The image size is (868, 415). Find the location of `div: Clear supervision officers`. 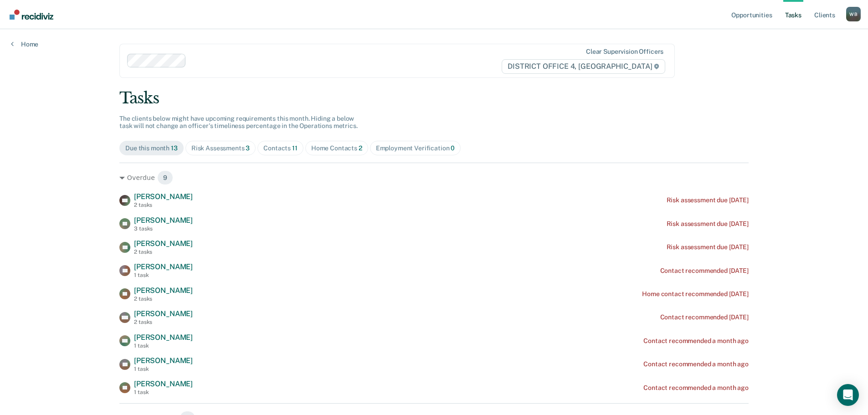

div: Clear supervision officers is located at coordinates (625, 51).